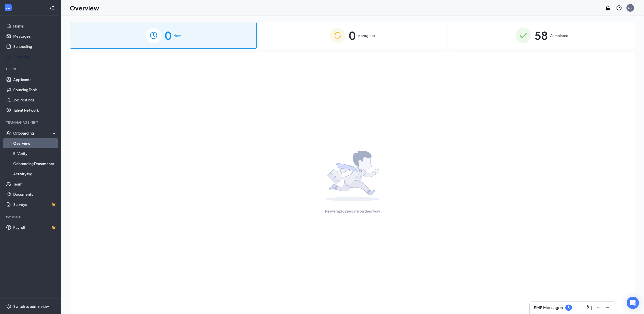 The height and width of the screenshot is (314, 644). Describe the element at coordinates (8, 133) in the screenshot. I see `svg: UserCheck` at that location.